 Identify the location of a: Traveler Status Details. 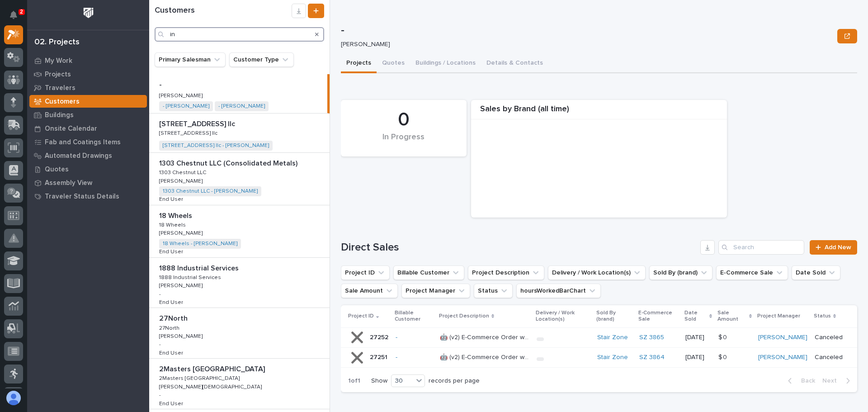
(88, 197).